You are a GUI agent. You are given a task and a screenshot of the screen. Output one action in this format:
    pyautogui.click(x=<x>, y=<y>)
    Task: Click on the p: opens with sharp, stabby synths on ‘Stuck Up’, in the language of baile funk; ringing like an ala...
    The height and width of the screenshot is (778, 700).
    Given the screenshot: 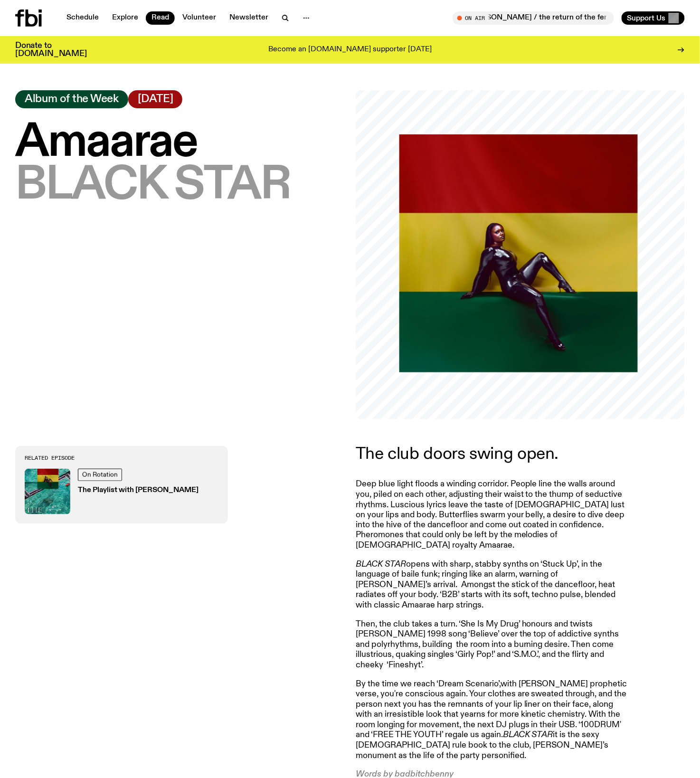 What is the action you would take?
    pyautogui.click(x=492, y=586)
    